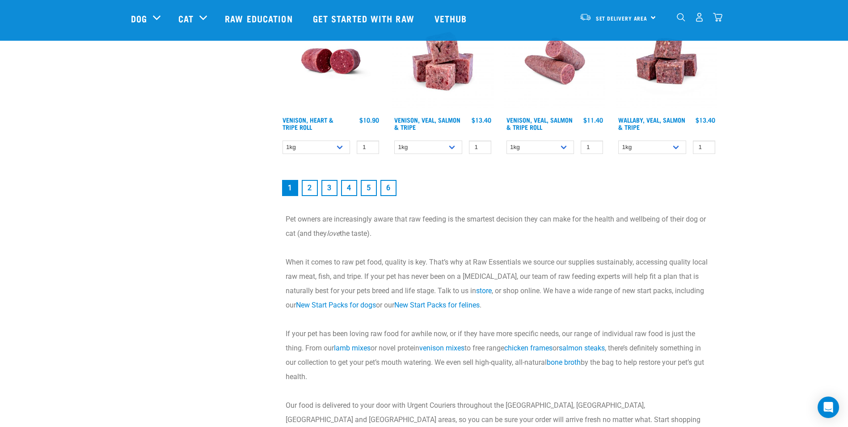 The width and height of the screenshot is (848, 427). What do you see at coordinates (437, 305) in the screenshot?
I see `a: New Start Packs for felines` at bounding box center [437, 305].